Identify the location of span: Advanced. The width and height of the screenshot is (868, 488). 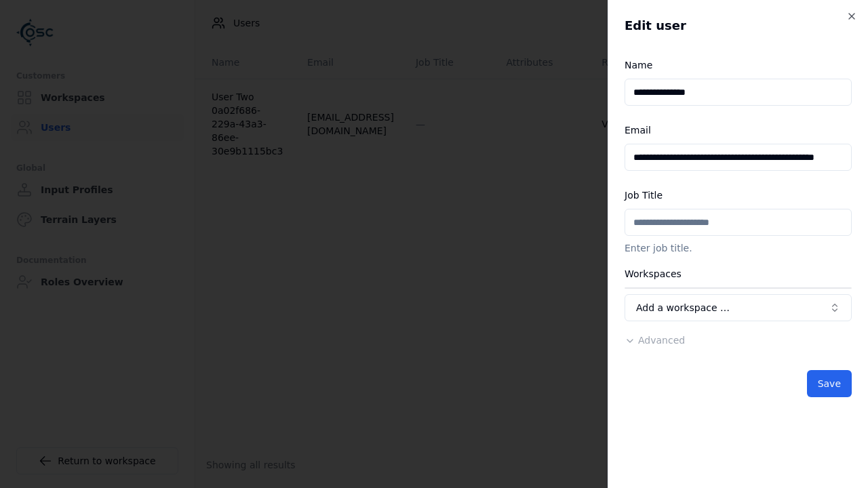
(661, 340).